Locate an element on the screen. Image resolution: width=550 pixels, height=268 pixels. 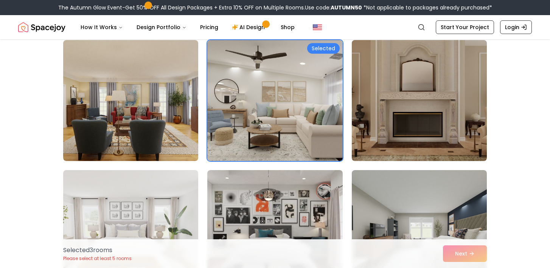
a: Start Your Project is located at coordinates (465, 27).